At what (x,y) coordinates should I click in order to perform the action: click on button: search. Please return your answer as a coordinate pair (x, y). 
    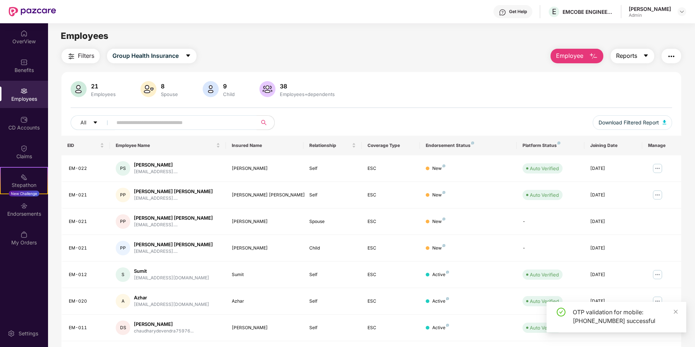
    Looking at the image, I should click on (266, 123).